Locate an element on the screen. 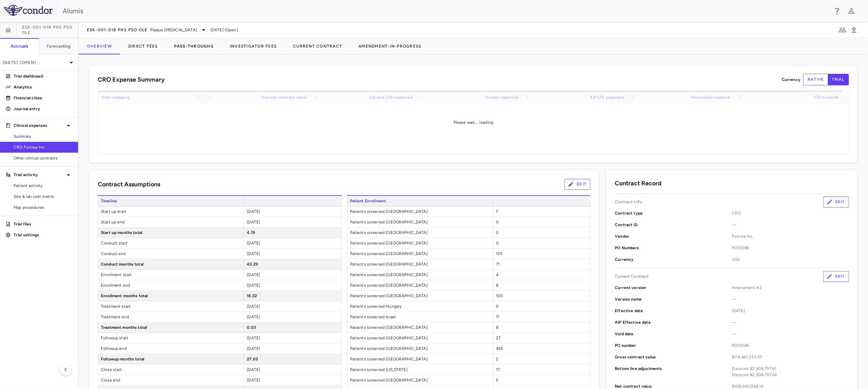  span: Patient Enrollment is located at coordinates (420, 201).